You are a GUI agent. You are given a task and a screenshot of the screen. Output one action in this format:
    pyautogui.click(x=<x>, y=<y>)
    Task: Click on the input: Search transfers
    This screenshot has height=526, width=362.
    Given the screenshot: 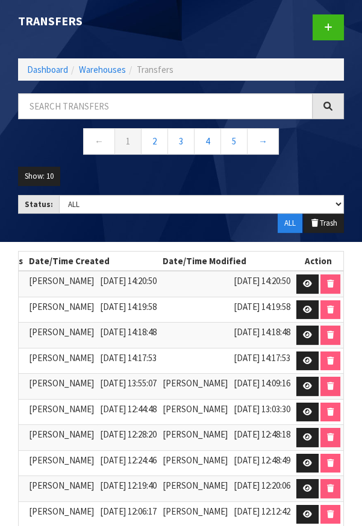 What is the action you would take?
    pyautogui.click(x=165, y=106)
    